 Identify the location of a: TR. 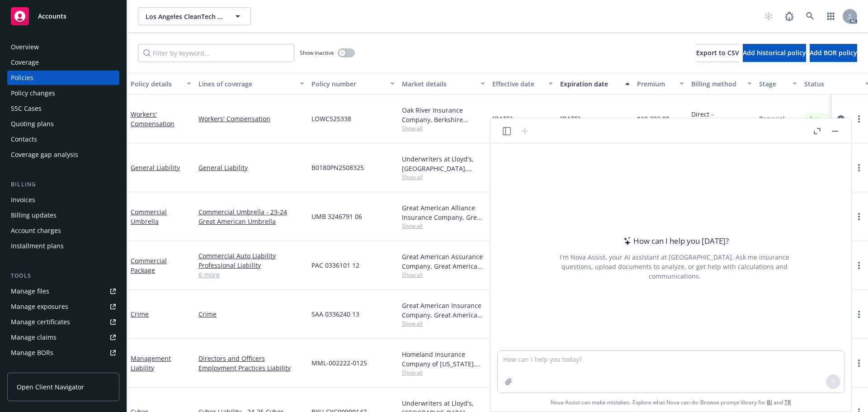
(788, 403).